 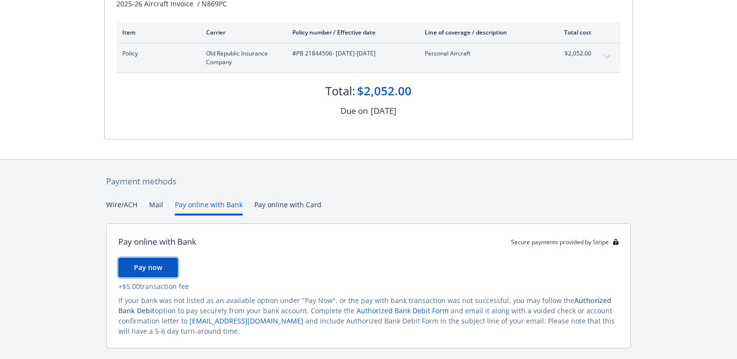 I want to click on div: Due on, so click(x=354, y=111).